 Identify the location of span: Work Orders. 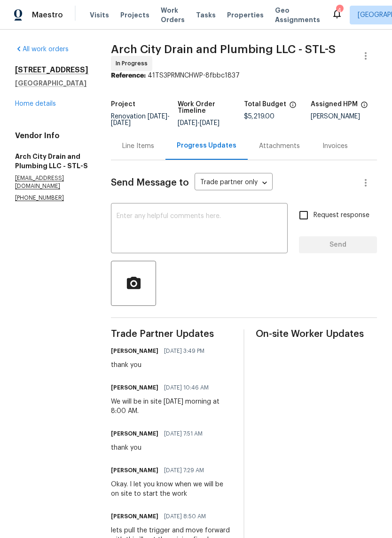
(172, 15).